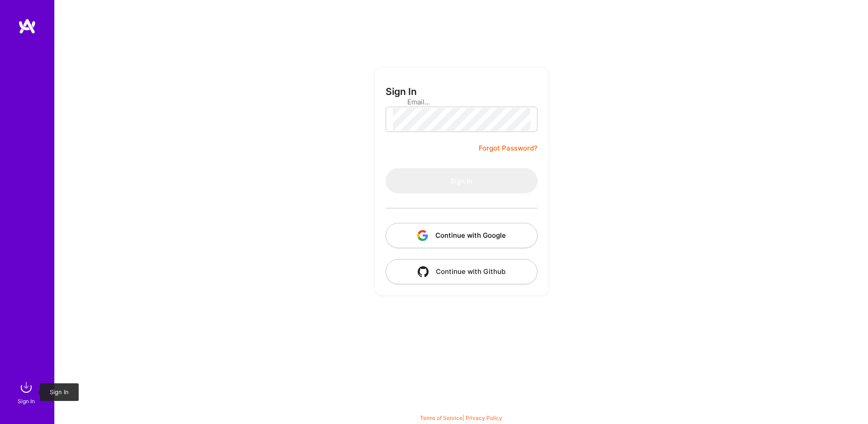  I want to click on div: Sign In, so click(26, 401).